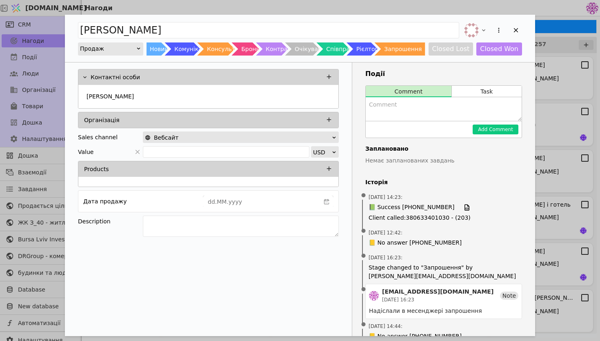  I want to click on button: Comment, so click(409, 92).